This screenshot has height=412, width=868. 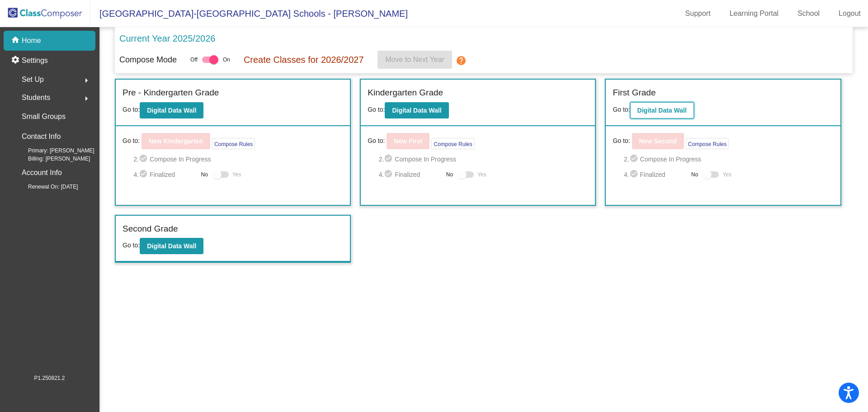 I want to click on b: New First, so click(x=407, y=141).